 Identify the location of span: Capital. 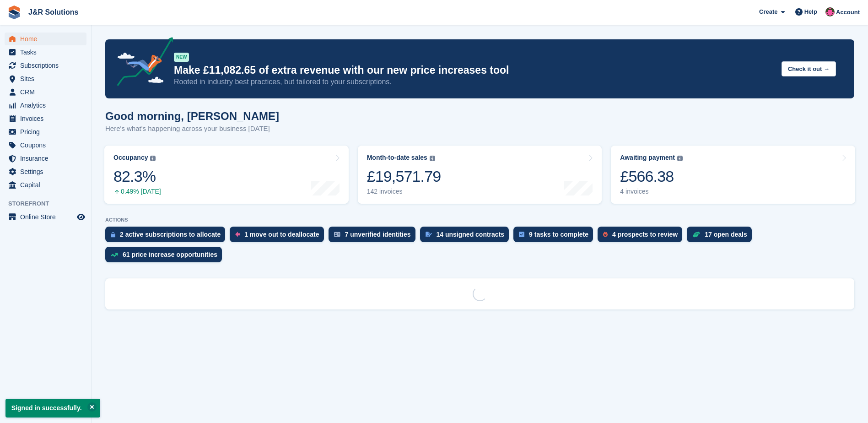
(48, 185).